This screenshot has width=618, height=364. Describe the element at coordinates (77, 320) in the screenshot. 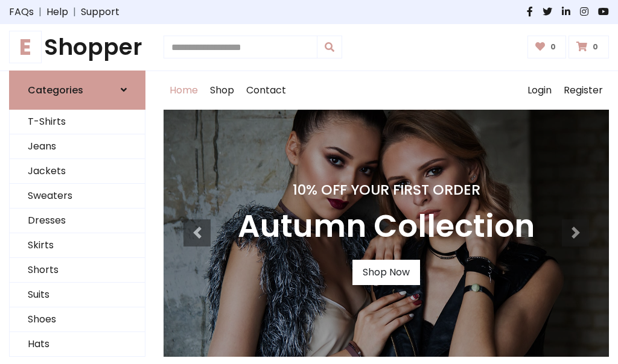

I see `a: Shoes` at that location.